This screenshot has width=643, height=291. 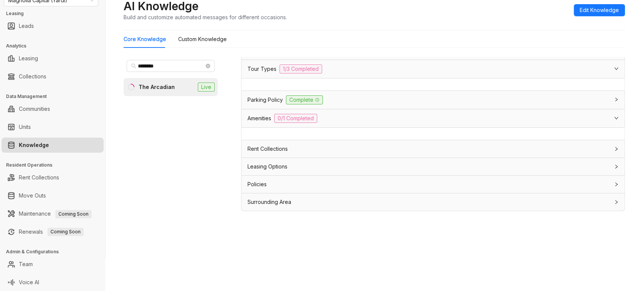 I want to click on li: Collections, so click(x=52, y=76).